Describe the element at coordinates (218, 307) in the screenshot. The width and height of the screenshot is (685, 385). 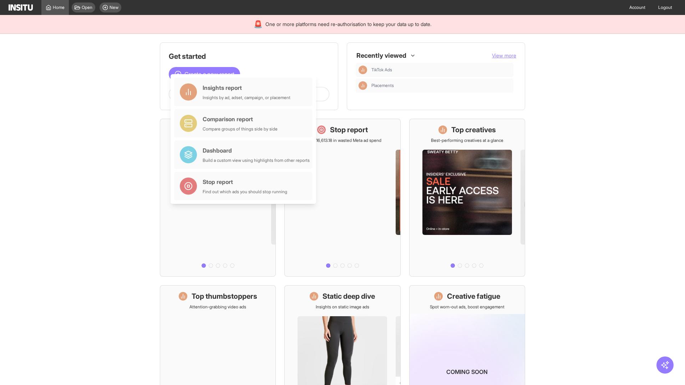
I see `p: Attention-grabbing video ads` at that location.